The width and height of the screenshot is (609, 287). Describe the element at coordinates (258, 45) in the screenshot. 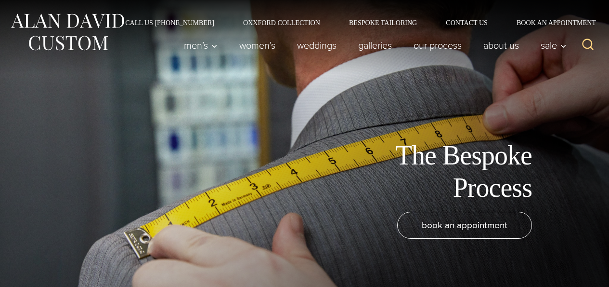

I see `a: Women’s` at that location.